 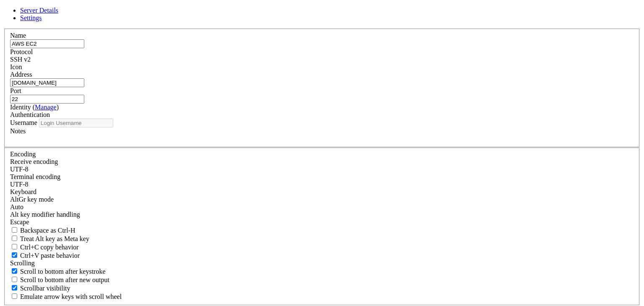 I want to click on a: Server Details, so click(x=39, y=10).